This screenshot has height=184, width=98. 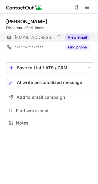 What do you see at coordinates (50, 68) in the screenshot?
I see `div: Save to List / ATS / CRM` at bounding box center [50, 68].